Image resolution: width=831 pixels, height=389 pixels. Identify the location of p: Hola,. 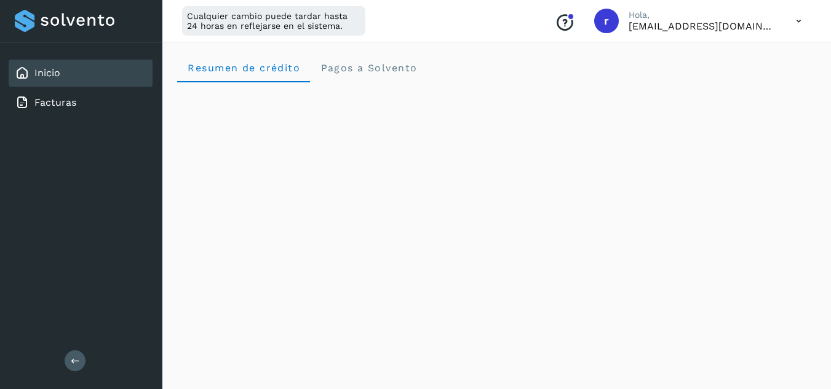
(703, 15).